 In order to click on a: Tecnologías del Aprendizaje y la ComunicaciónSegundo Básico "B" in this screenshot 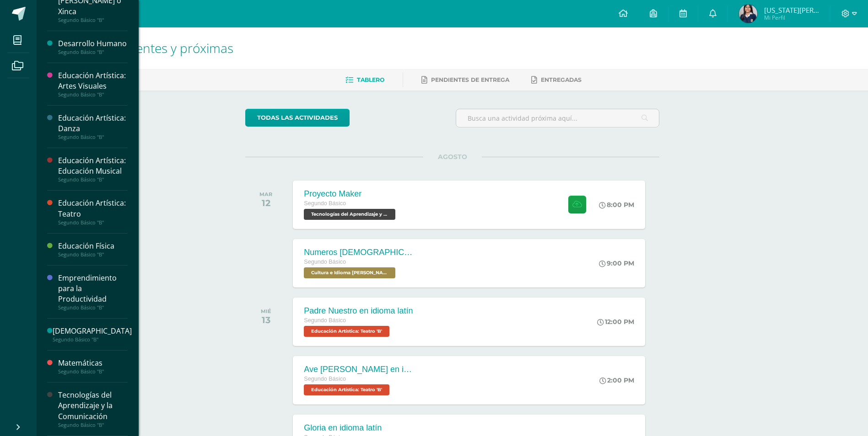, I will do `click(93, 409)`.